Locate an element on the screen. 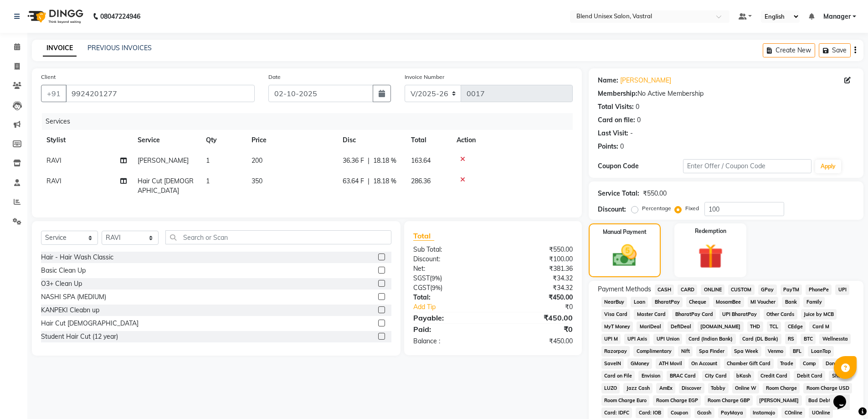 The image size is (868, 419). div: O3+ Clean Up is located at coordinates (61, 283).